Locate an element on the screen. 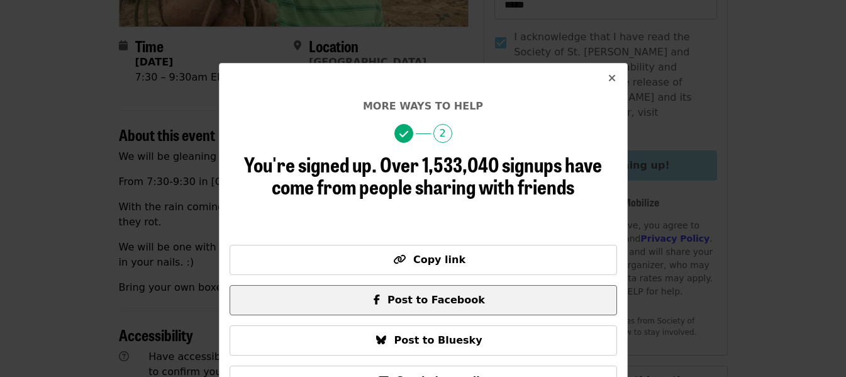 The height and width of the screenshot is (377, 846). span: Copy link is located at coordinates (439, 259).